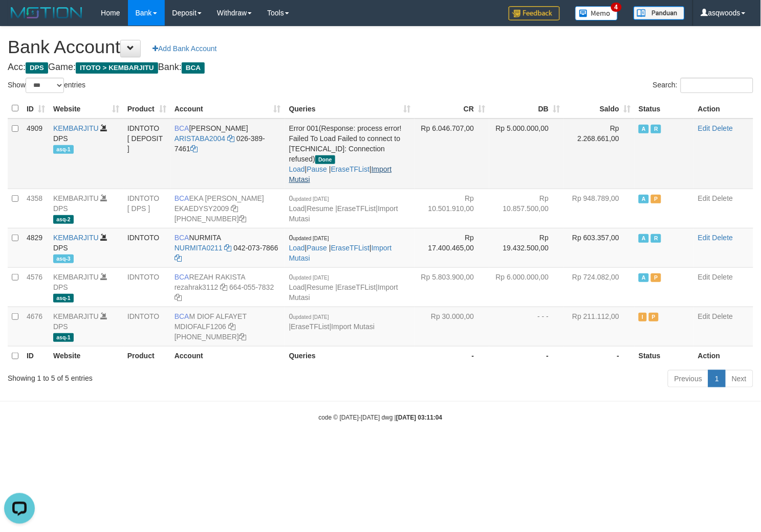 This screenshot has height=532, width=761. Describe the element at coordinates (46, 85) in the screenshot. I see `label: Show entries` at that location.